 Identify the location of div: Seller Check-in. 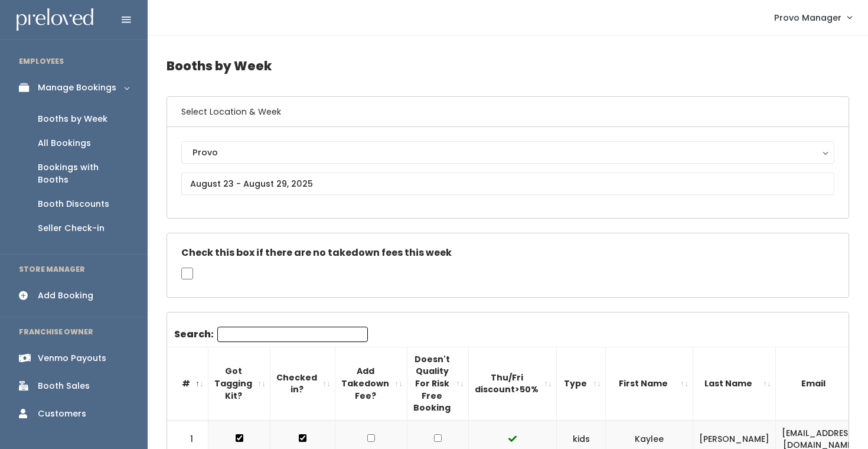
(71, 228).